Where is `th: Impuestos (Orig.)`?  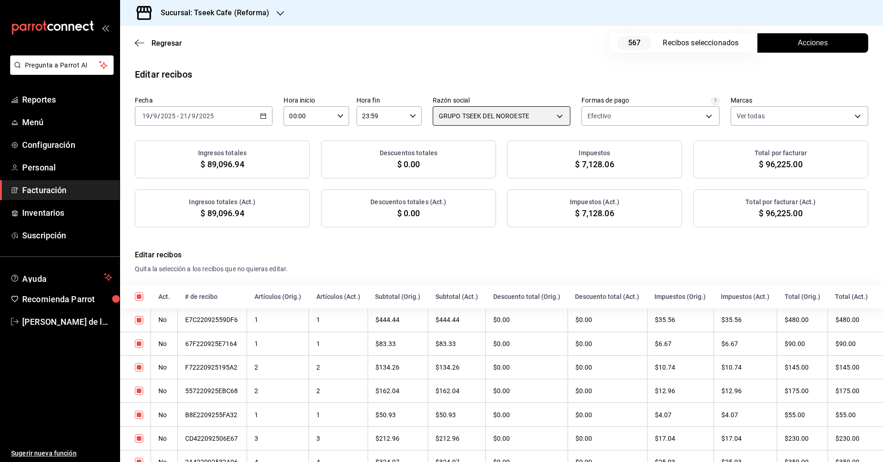 th: Impuestos (Orig.) is located at coordinates (680, 296).